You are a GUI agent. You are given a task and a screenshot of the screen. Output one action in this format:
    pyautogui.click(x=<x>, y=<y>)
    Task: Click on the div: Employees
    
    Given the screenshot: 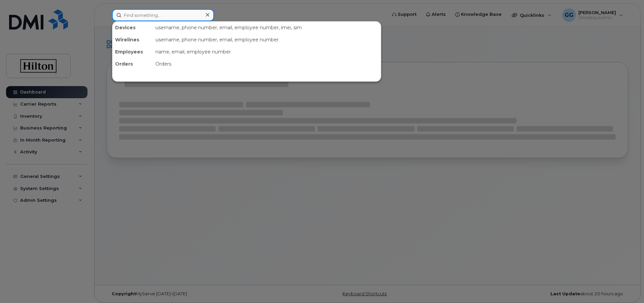 What is the action you would take?
    pyautogui.click(x=133, y=52)
    